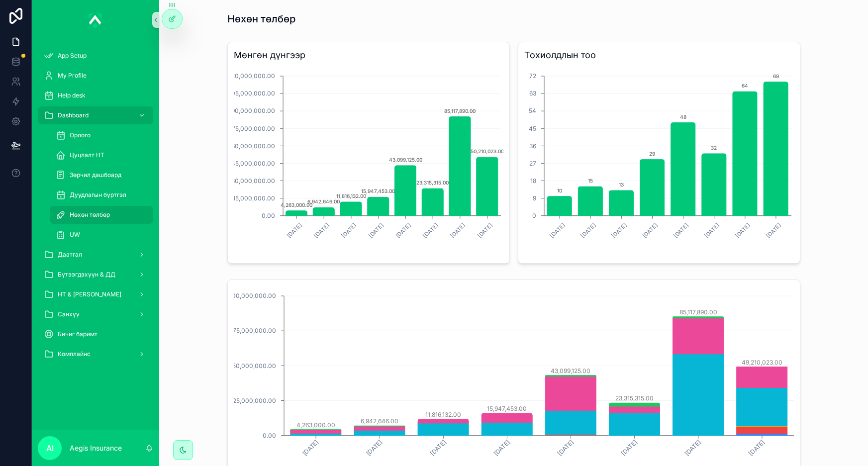 The height and width of the screenshot is (466, 868). I want to click on text: 15,947,453.00, so click(378, 191).